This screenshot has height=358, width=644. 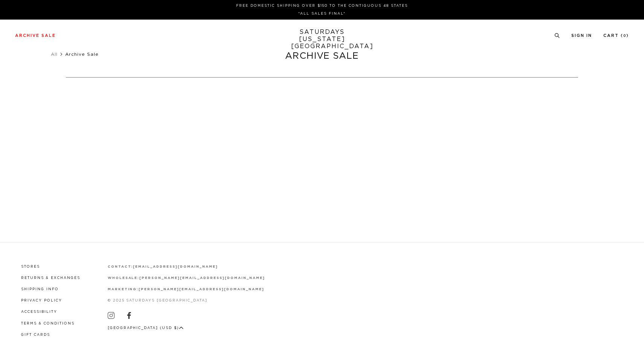 What do you see at coordinates (123, 289) in the screenshot?
I see `strong: marketing:` at bounding box center [123, 289].